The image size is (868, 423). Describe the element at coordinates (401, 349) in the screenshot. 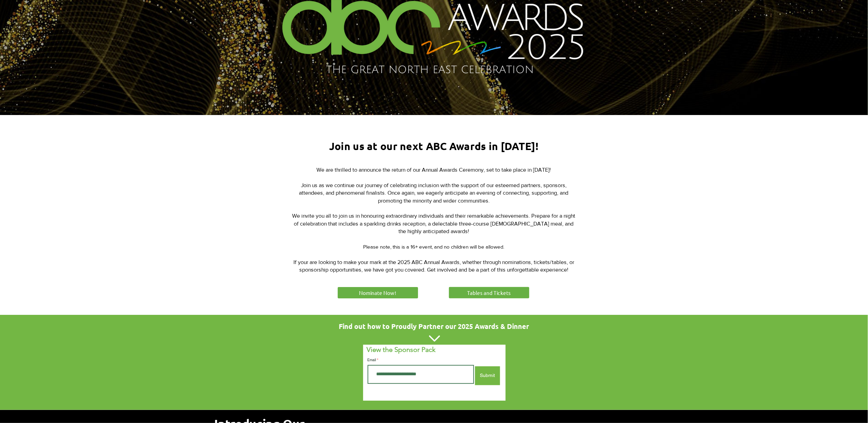

I see `span: View the Sponsor Pack` at that location.